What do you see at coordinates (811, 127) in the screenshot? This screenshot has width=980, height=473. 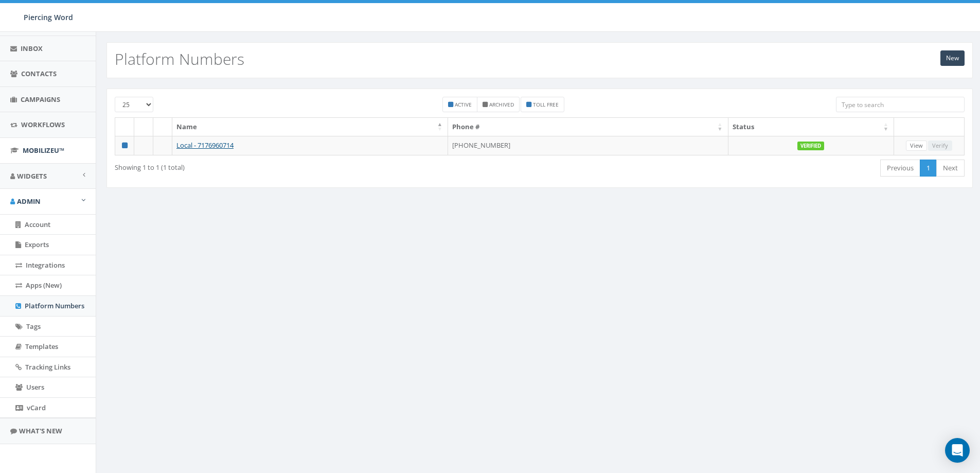 I see `th: Status: activate to sort column ascending` at bounding box center [811, 127].